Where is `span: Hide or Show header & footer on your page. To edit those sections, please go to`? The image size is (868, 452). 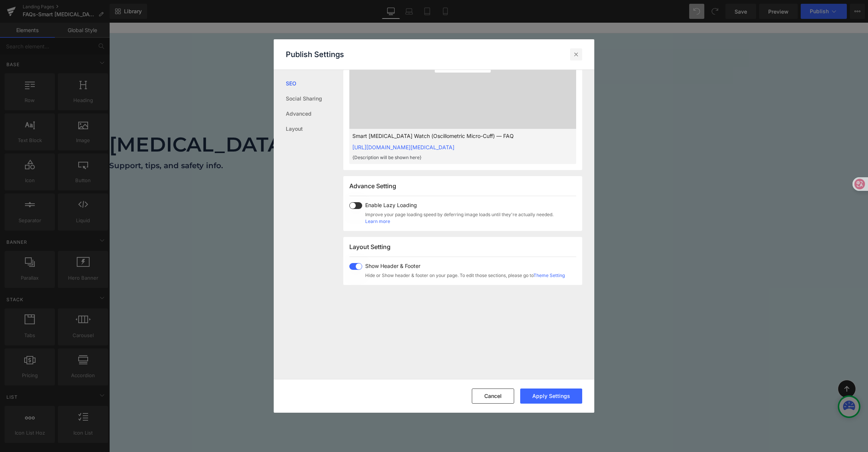
span: Hide or Show header & footer on your page. To edit those sections, please go to is located at coordinates (465, 276).